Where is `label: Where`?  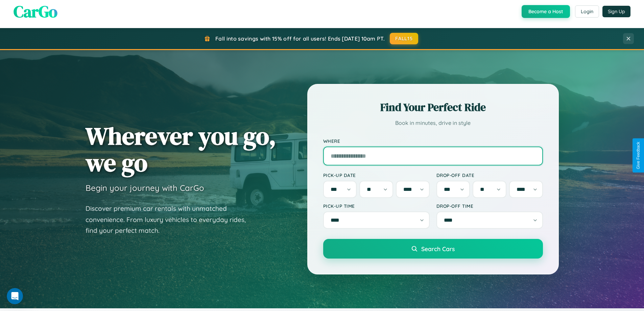 label: Where is located at coordinates (433, 141).